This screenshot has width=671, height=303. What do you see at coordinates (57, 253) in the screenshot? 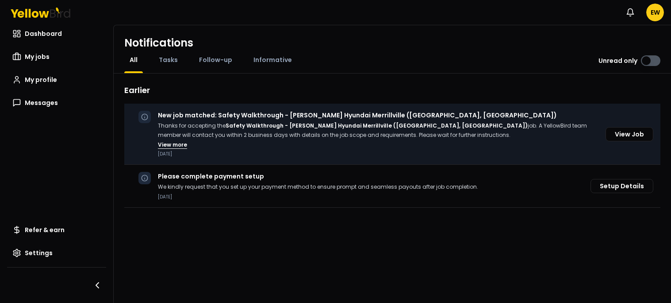
I see `a: Settings` at bounding box center [57, 253].